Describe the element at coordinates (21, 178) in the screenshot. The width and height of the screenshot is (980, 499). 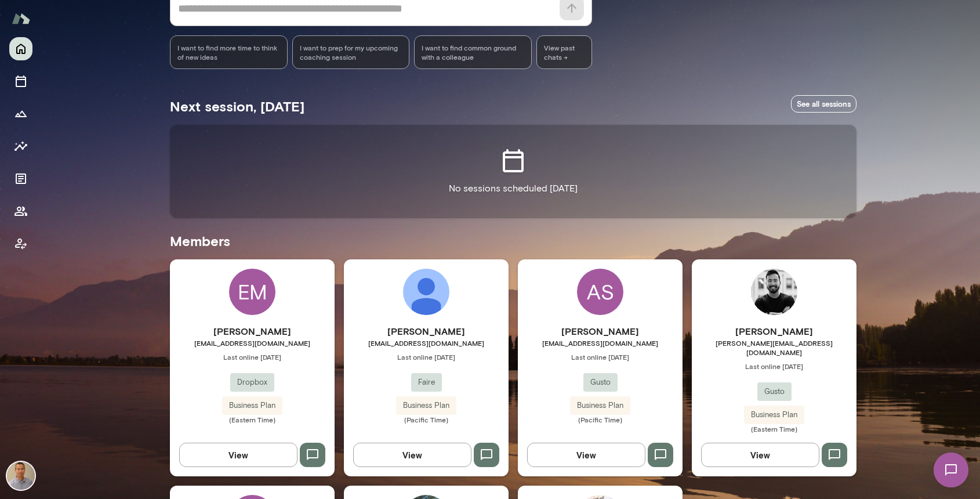
I see `button: Documents` at that location.